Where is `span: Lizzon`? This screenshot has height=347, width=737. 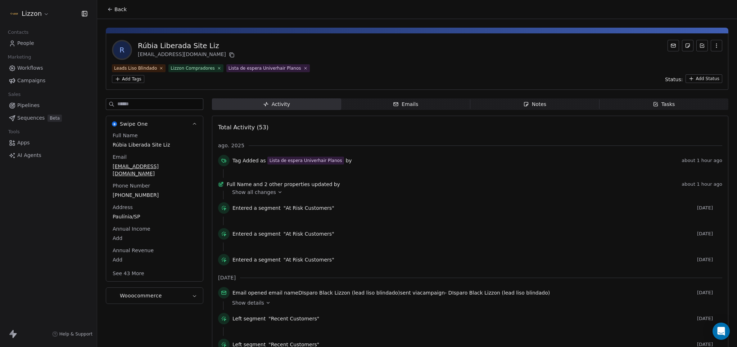
span: Lizzon is located at coordinates (32, 14).